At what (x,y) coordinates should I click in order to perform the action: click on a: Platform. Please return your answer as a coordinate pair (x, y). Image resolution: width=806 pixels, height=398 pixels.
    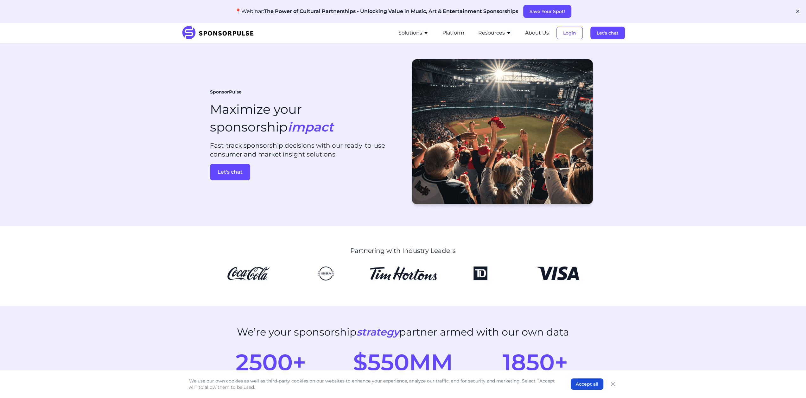
    Looking at the image, I should click on (453, 33).